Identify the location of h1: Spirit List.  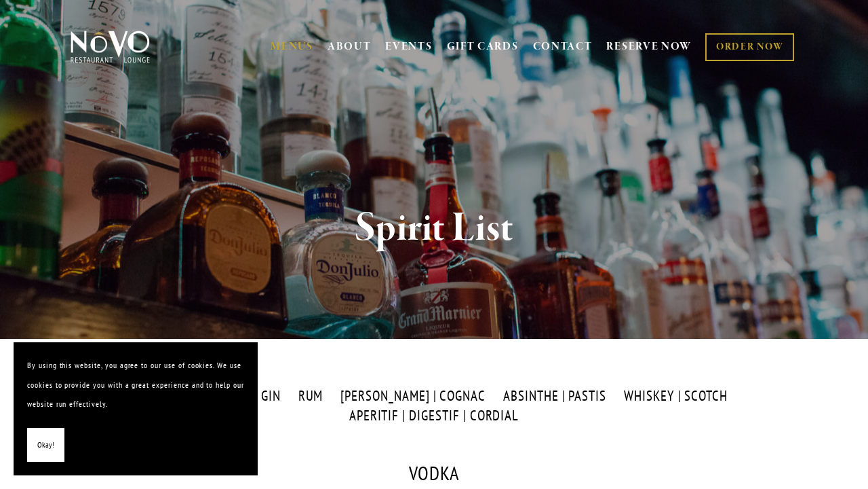
(434, 228).